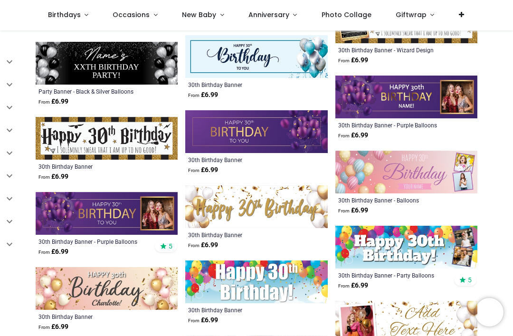 The width and height of the screenshot is (513, 336). Describe the element at coordinates (64, 15) in the screenshot. I see `span: Birthdays` at that location.